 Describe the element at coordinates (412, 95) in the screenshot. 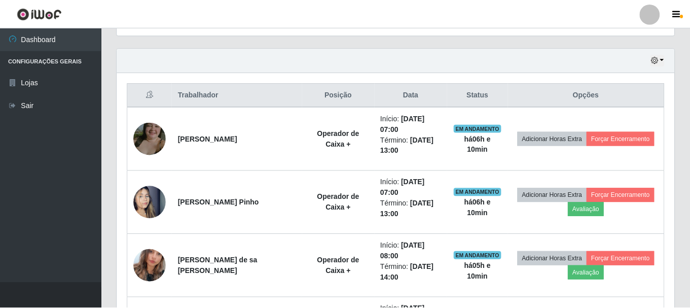

I see `th: Data` at that location.